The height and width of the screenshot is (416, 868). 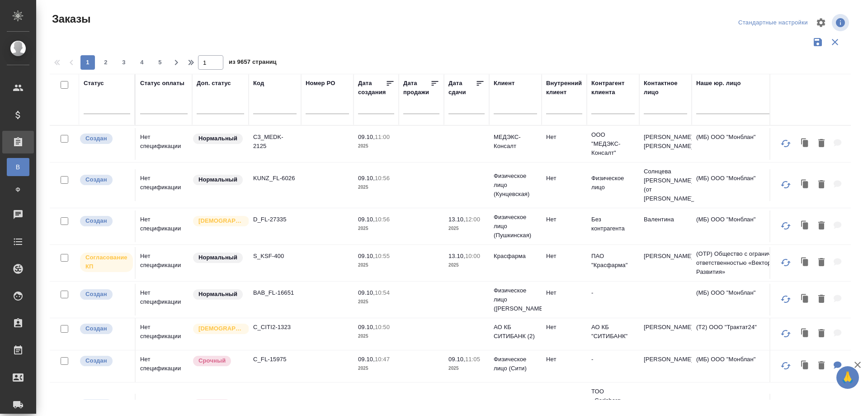 What do you see at coordinates (142, 63) in the screenshot?
I see `button: 4` at bounding box center [142, 63].